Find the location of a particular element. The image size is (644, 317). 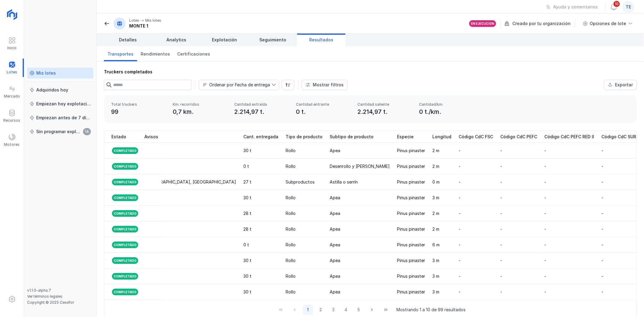

span: Subtipo de producto is located at coordinates (351, 136).